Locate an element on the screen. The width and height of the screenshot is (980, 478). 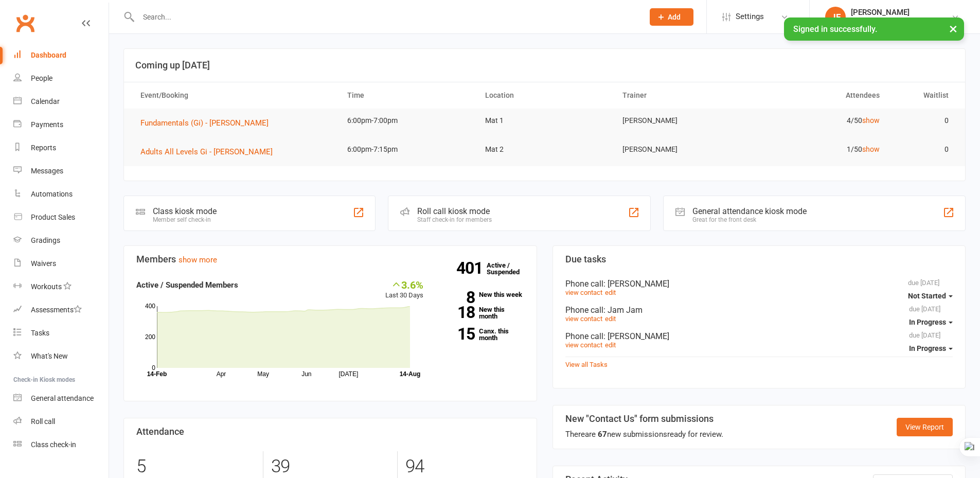
td: 1/50 is located at coordinates (820, 149).